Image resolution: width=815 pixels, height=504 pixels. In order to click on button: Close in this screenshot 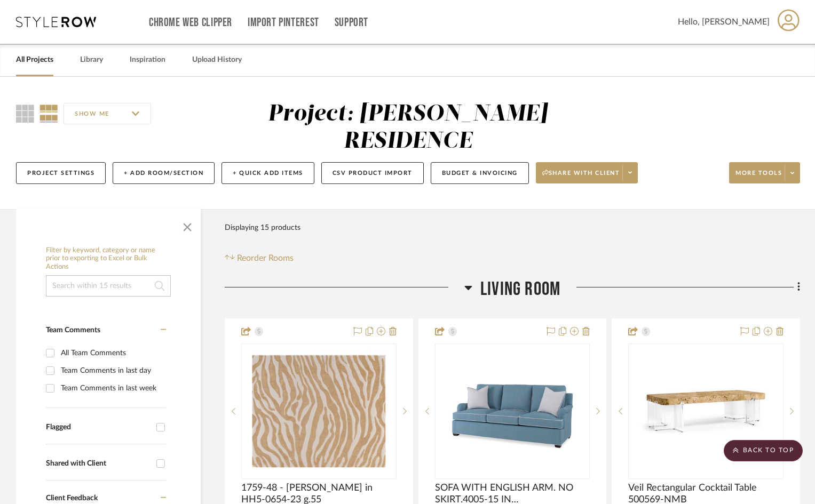, I will do `click(188, 225)`.